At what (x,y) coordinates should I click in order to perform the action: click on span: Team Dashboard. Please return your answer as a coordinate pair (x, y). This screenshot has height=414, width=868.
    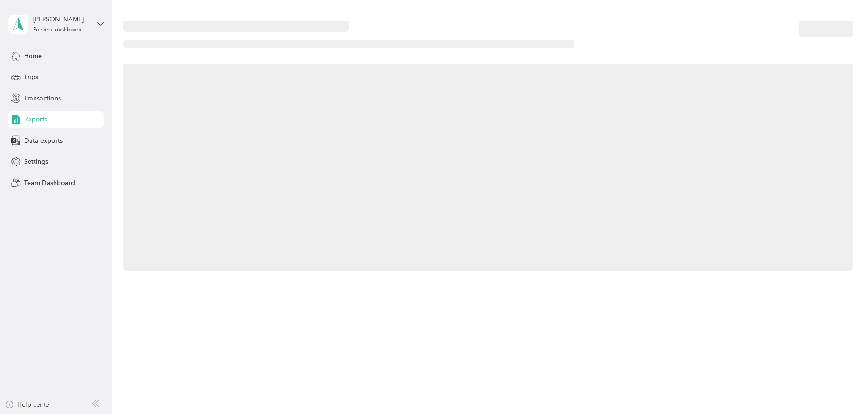
    Looking at the image, I should click on (49, 183).